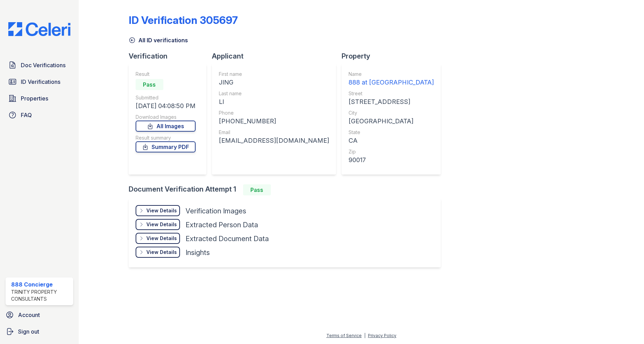 This screenshot has height=344, width=644. What do you see at coordinates (274, 83) in the screenshot?
I see `div: JING` at bounding box center [274, 83].